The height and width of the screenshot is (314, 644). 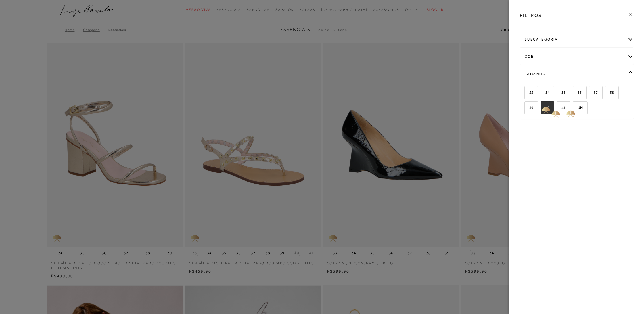 I want to click on span: 38, so click(x=610, y=92).